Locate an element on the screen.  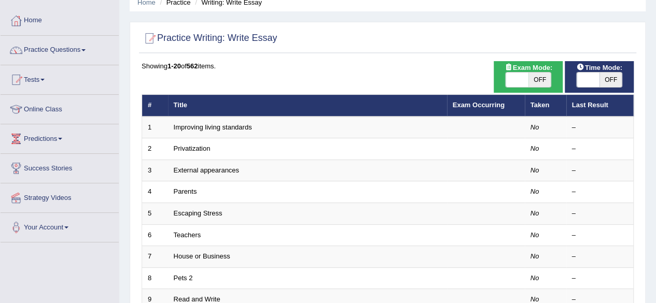
a: Teachers is located at coordinates (187, 235).